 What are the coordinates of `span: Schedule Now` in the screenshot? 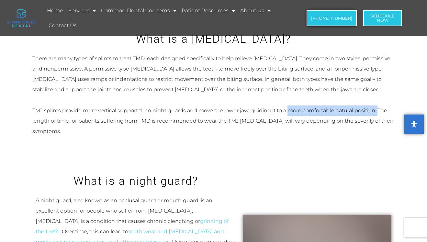 It's located at (382, 18).